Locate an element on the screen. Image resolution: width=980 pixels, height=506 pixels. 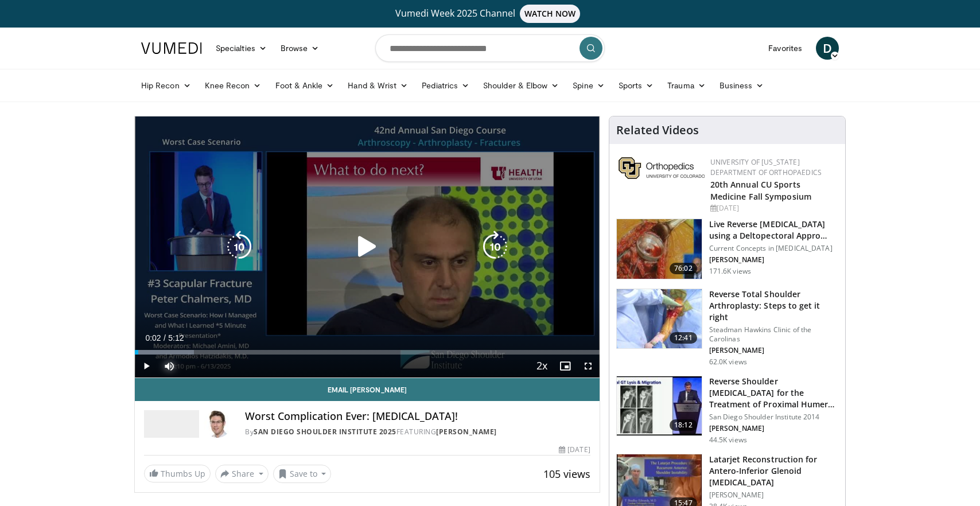
p: 171.6K views is located at coordinates (730, 271).